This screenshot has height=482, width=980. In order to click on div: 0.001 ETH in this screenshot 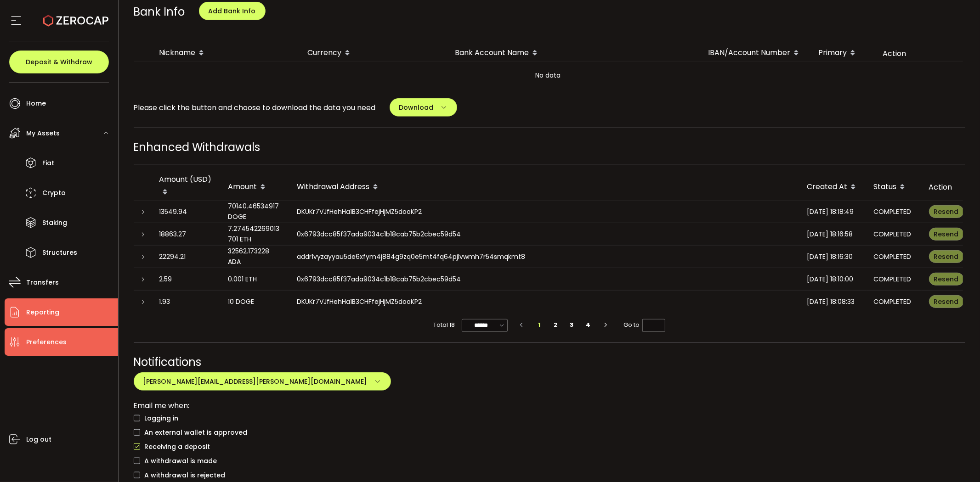, I will do `click(255, 279)`.